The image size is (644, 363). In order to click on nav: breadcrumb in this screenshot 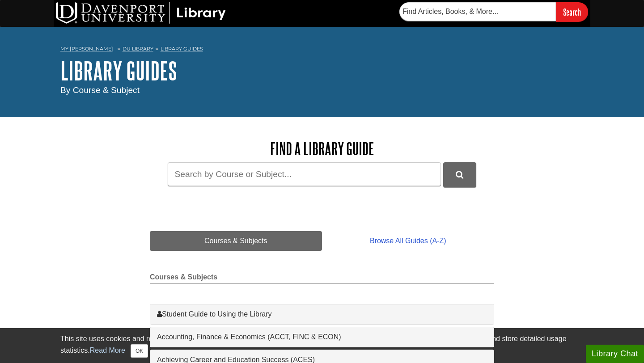, I will do `click(322, 50)`.